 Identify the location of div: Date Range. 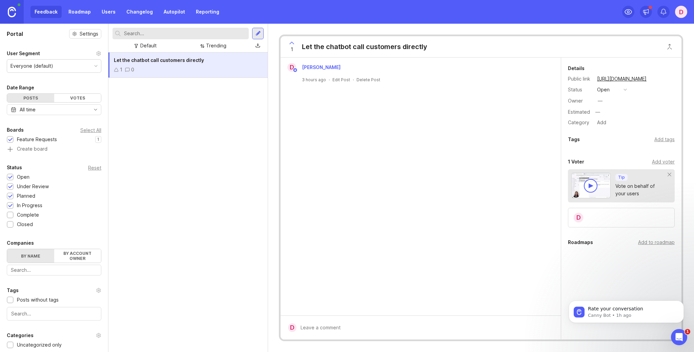
(20, 88).